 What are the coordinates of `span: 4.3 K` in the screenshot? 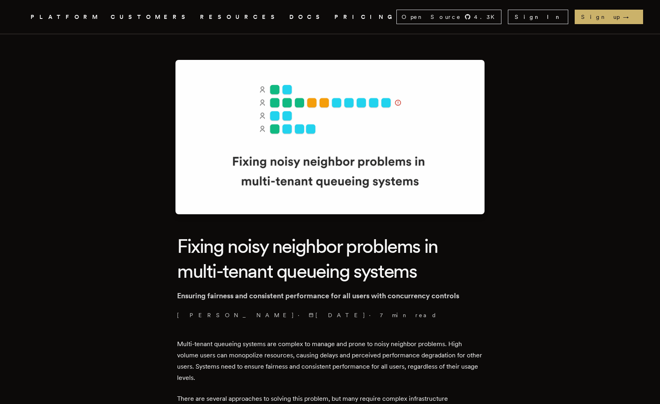 It's located at (486, 17).